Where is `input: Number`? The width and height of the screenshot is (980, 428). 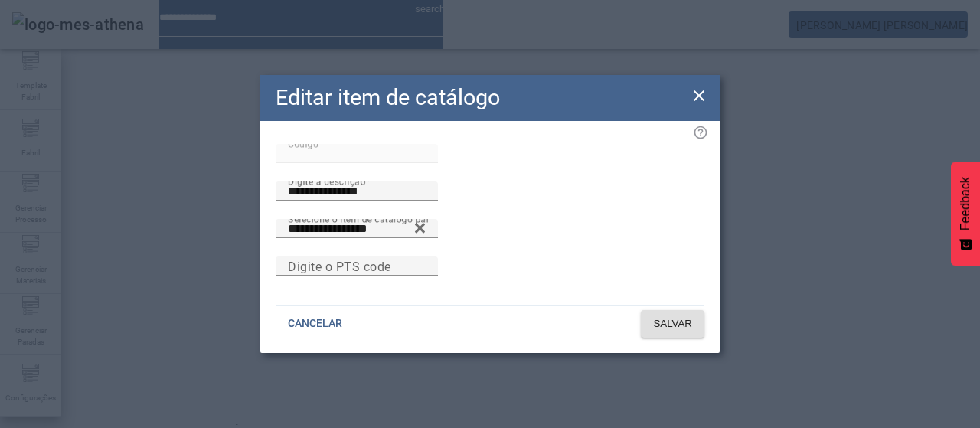
input: Number is located at coordinates (357, 229).